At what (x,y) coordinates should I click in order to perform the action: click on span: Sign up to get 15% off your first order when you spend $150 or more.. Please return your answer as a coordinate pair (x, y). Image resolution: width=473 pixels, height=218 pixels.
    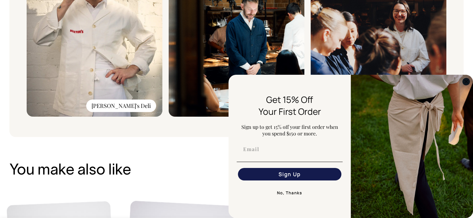
    Looking at the image, I should click on (290, 130).